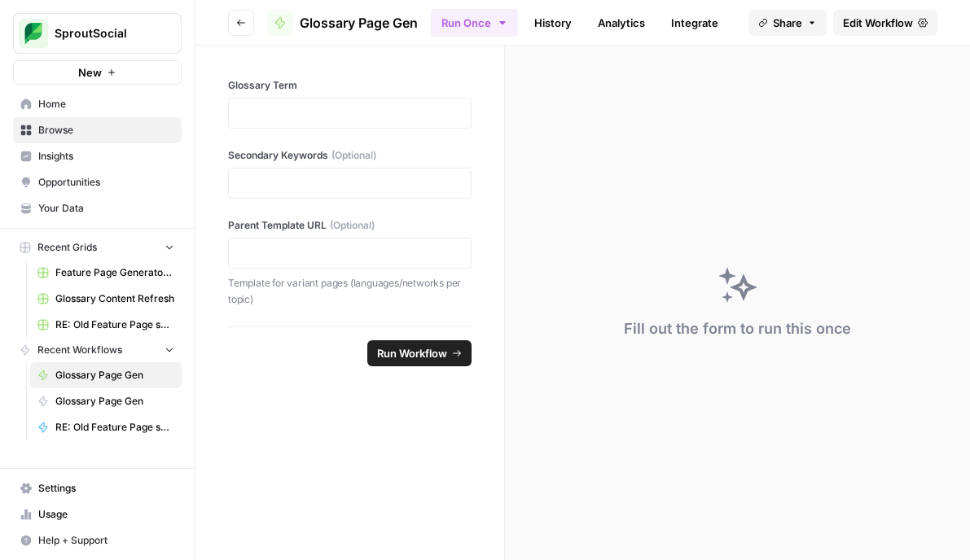  What do you see at coordinates (106, 131) in the screenshot?
I see `span: Browse` at bounding box center [106, 131].